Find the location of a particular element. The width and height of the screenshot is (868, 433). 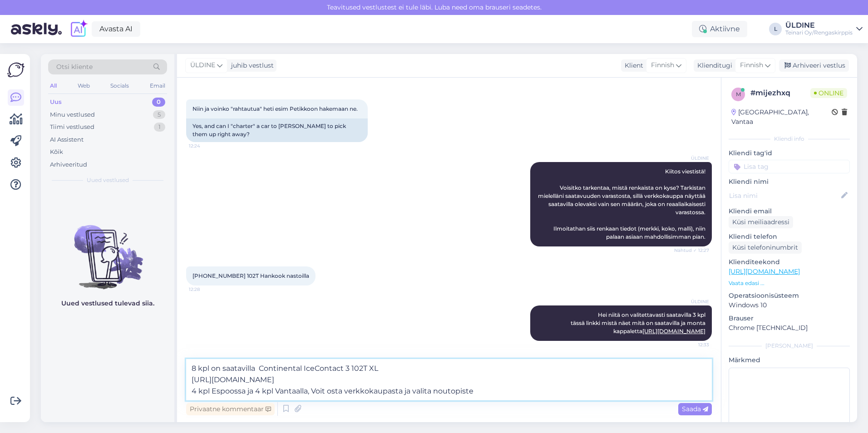

div: Minu vestlused is located at coordinates (72, 115).